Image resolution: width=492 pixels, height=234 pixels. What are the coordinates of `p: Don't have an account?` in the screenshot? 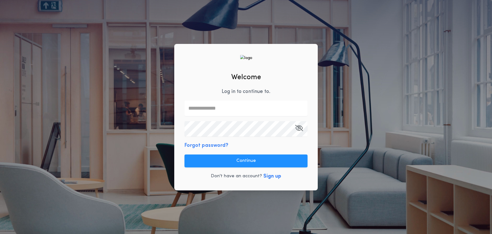 It's located at (237, 176).